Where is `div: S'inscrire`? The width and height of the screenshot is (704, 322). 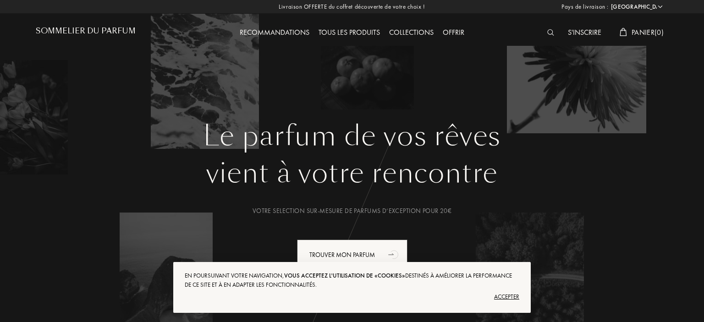
div: S'inscrire is located at coordinates (584, 33).